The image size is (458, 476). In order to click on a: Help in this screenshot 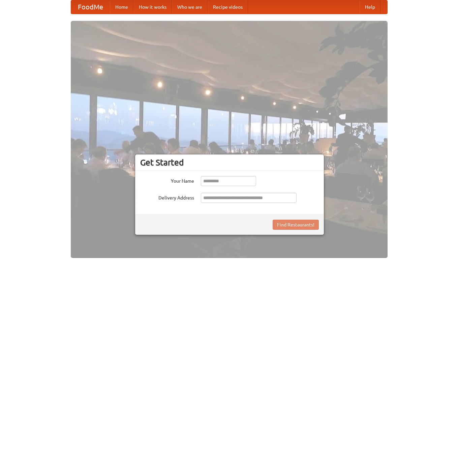, I will do `click(370, 7)`.